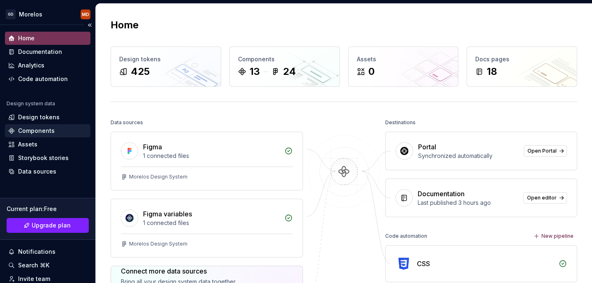 The height and width of the screenshot is (283, 592). What do you see at coordinates (30, 14) in the screenshot?
I see `div: Morelos` at bounding box center [30, 14].